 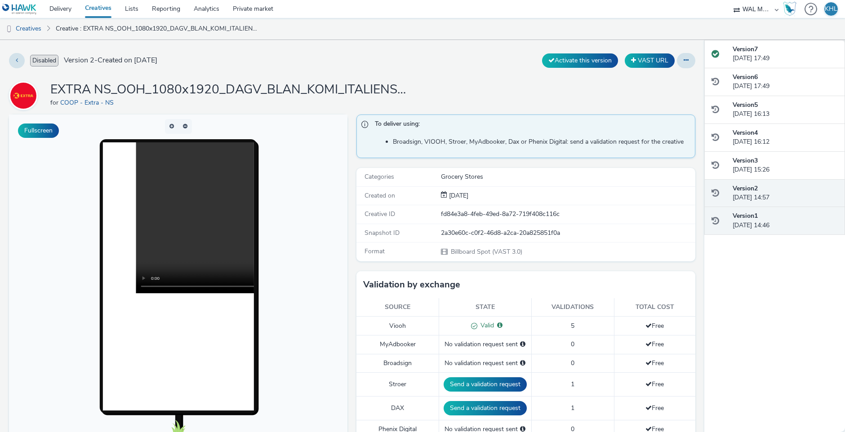 I want to click on strong: Version 4, so click(x=745, y=133).